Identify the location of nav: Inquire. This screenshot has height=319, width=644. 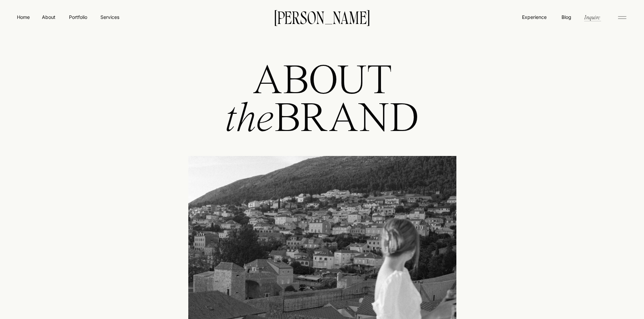
(592, 17).